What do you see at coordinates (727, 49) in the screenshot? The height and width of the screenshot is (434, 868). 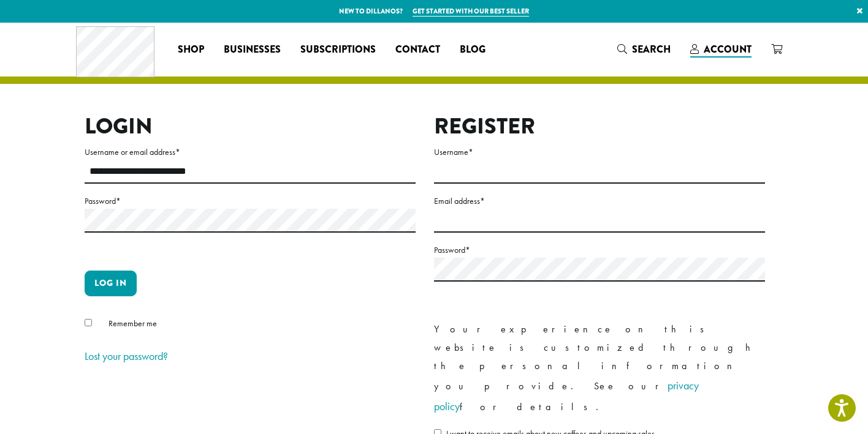 I see `span: Account` at bounding box center [727, 49].